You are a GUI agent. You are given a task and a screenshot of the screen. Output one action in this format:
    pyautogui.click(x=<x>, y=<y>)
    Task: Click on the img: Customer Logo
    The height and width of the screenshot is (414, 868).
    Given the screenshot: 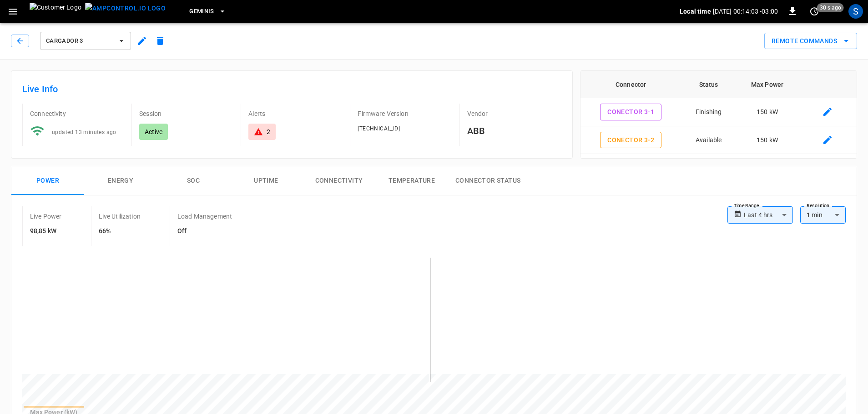 What is the action you would take?
    pyautogui.click(x=56, y=11)
    